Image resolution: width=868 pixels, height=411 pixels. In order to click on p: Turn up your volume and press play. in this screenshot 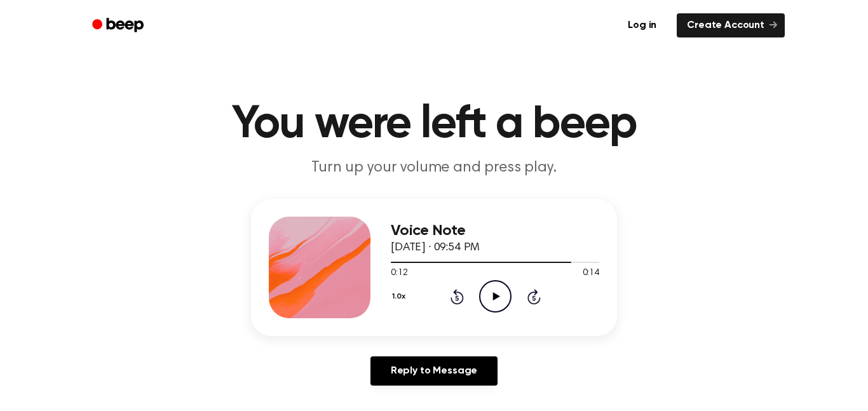, I will do `click(434, 168)`.